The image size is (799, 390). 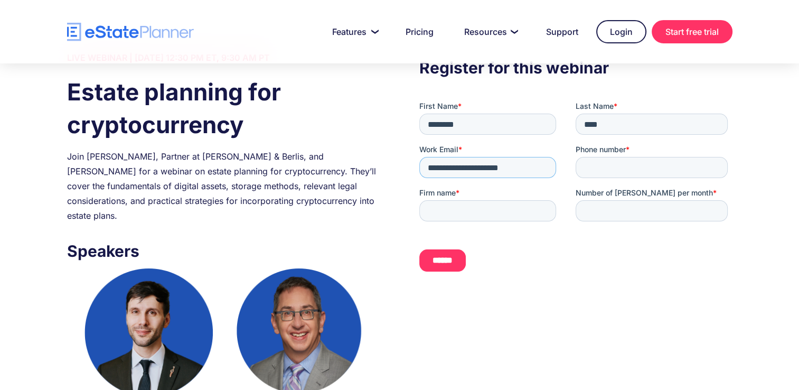 I want to click on a: Pricing, so click(x=419, y=32).